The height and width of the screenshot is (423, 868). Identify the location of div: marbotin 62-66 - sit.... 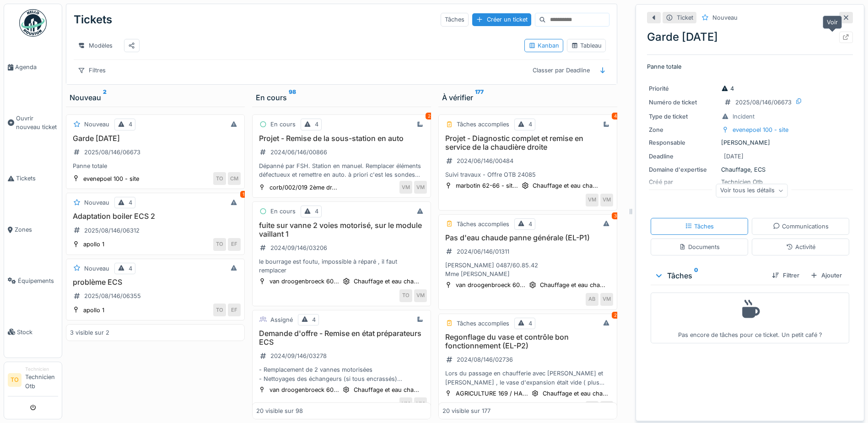
(487, 185).